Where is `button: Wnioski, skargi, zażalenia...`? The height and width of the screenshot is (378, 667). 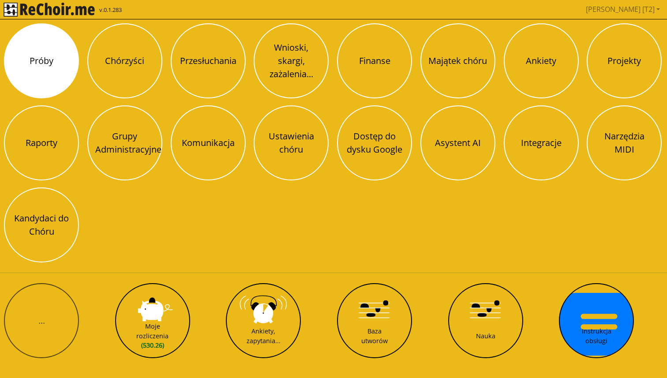
button: Wnioski, skargi, zażalenia... is located at coordinates (291, 61).